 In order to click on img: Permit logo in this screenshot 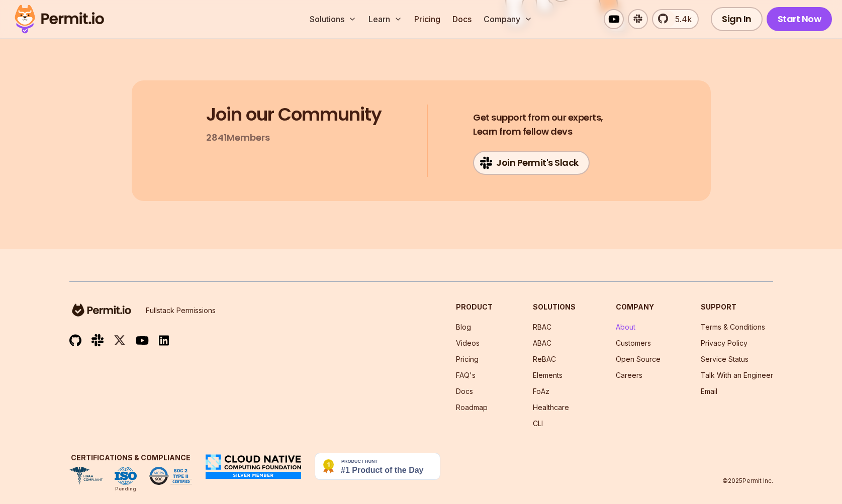, I will do `click(59, 19)`.